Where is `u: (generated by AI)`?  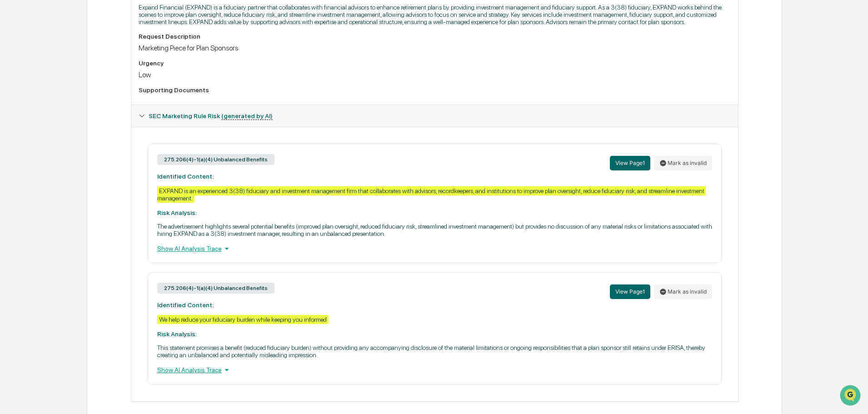 u: (generated by AI) is located at coordinates (247, 116).